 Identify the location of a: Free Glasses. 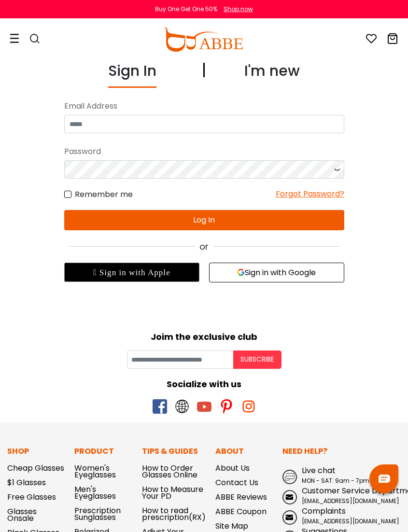
(31, 497).